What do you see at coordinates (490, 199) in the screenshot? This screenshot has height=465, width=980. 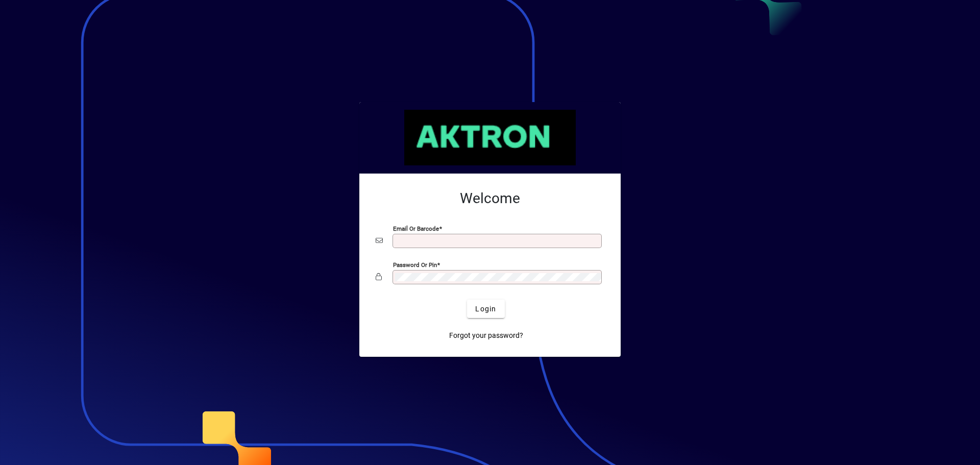 I see `h2: Welcome` at bounding box center [490, 199].